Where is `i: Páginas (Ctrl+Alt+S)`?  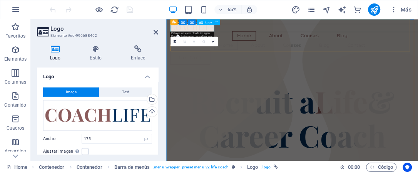
i: Páginas (Ctrl+Alt+S) is located at coordinates (311, 10).